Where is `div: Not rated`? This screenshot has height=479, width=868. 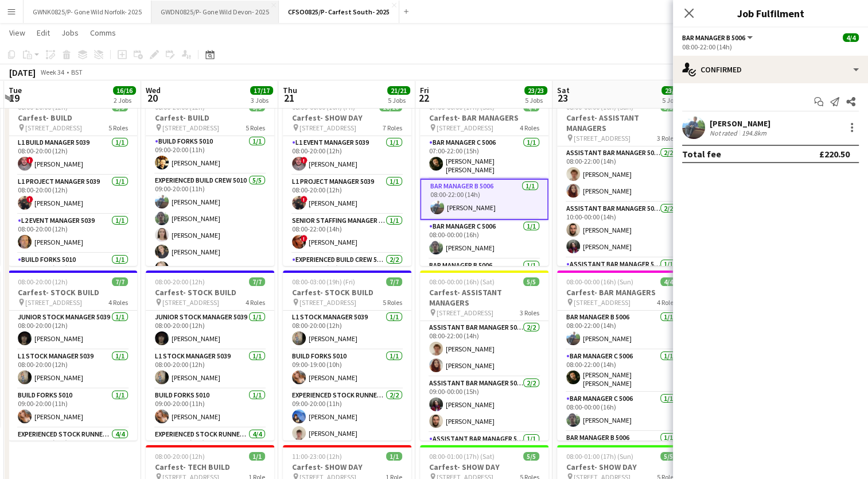 div: Not rated is located at coordinates (725, 133).